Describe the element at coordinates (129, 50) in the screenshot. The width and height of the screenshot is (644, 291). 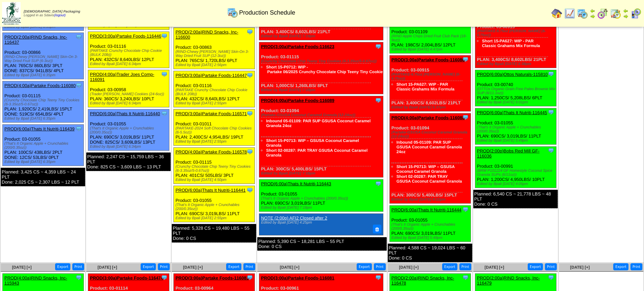
I see `div: Product: 03-01116 PLAN: 432CS / 8,640LBS / 12PLT` at that location.